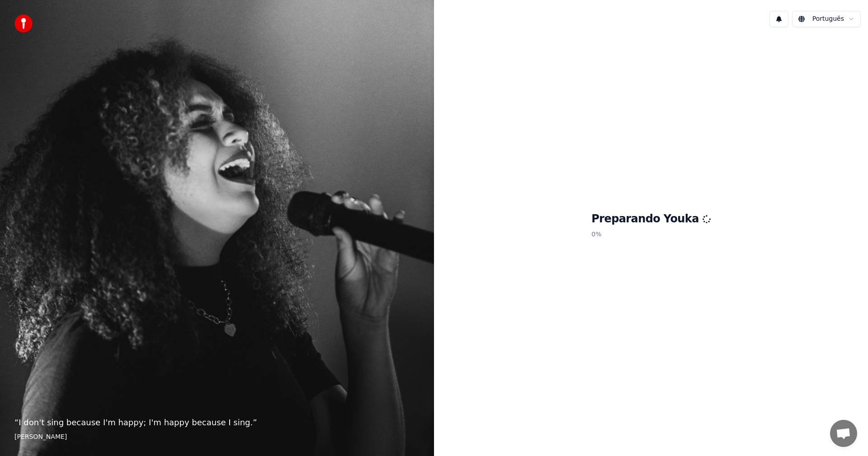  I want to click on div: Bate-papo aberto, so click(844, 433).